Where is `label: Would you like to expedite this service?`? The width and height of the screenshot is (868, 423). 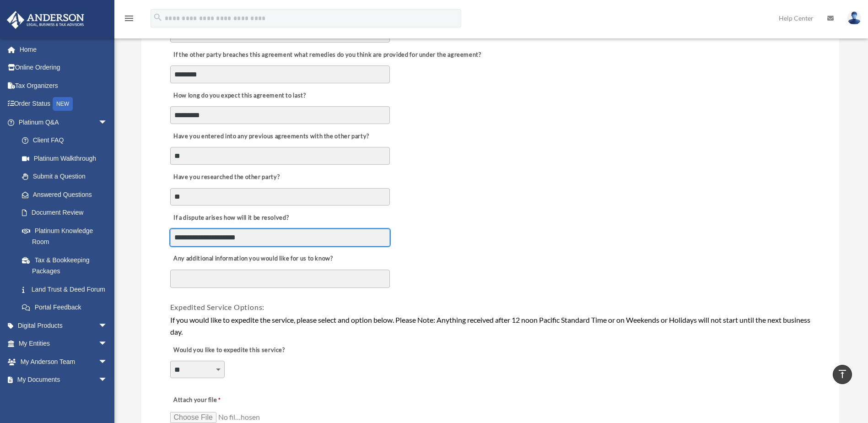 label: Would you like to expedite this service? is located at coordinates (228, 350).